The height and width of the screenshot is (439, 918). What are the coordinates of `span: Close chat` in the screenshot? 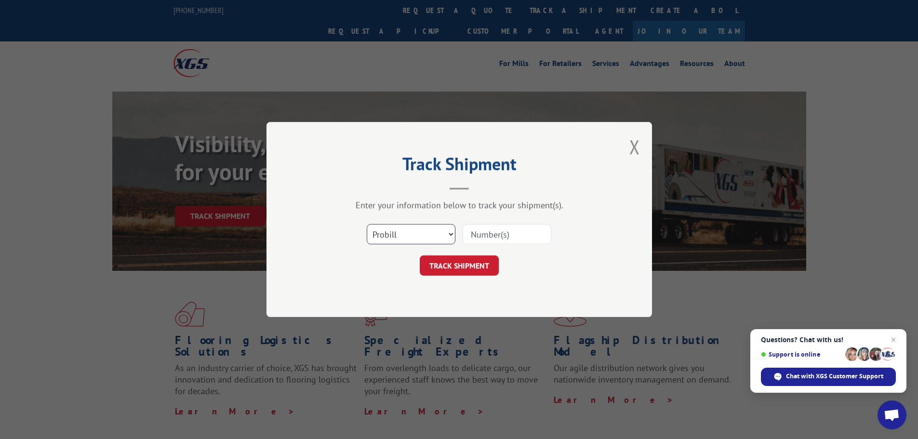 It's located at (893, 340).